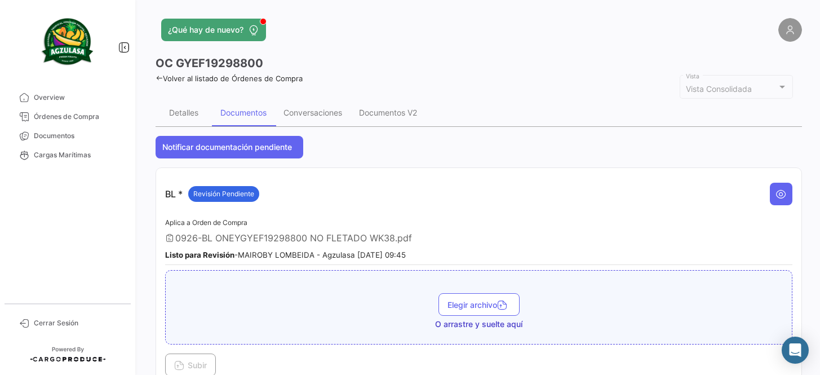  Describe the element at coordinates (229, 78) in the screenshot. I see `a: Volver al listado de Órdenes de Compra` at that location.